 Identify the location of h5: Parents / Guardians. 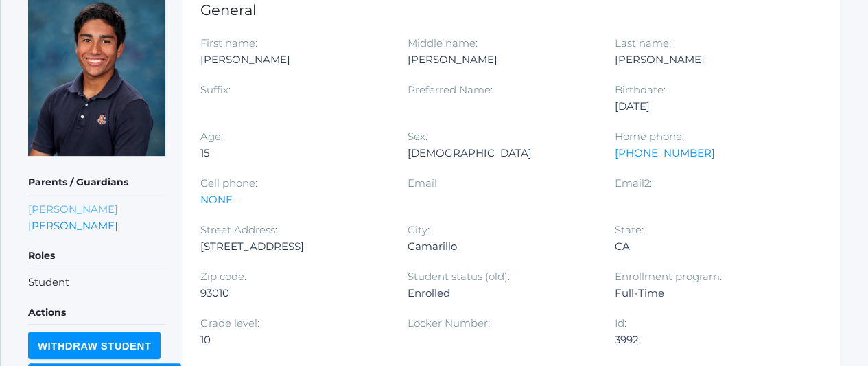
(96, 182).